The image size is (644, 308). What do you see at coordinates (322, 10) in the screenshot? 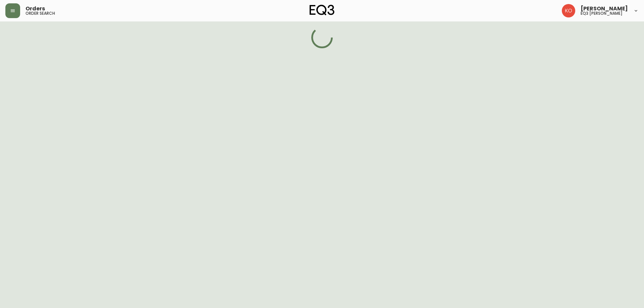
I see `img: logo` at bounding box center [322, 10].